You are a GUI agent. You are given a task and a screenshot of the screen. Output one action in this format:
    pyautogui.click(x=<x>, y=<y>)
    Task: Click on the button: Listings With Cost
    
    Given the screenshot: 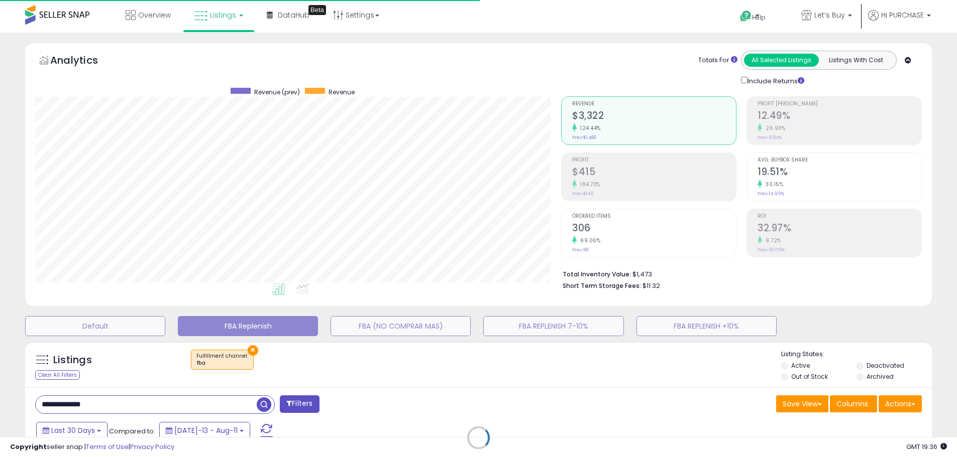 What is the action you would take?
    pyautogui.click(x=855, y=60)
    